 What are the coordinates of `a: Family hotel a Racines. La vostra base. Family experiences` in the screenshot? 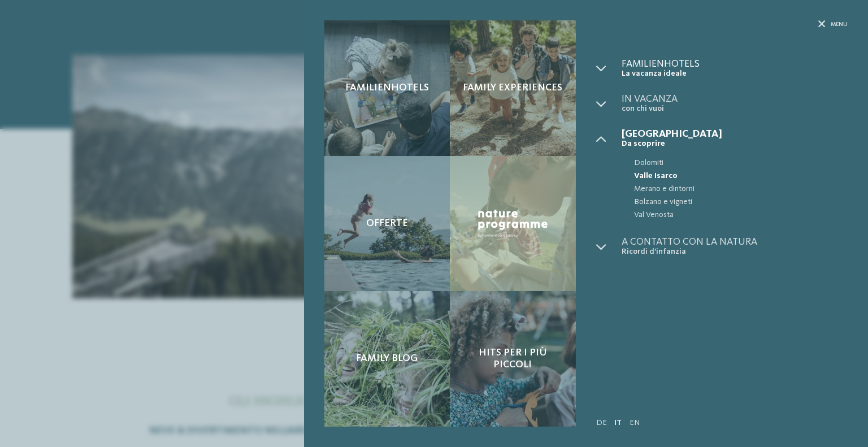 It's located at (512, 88).